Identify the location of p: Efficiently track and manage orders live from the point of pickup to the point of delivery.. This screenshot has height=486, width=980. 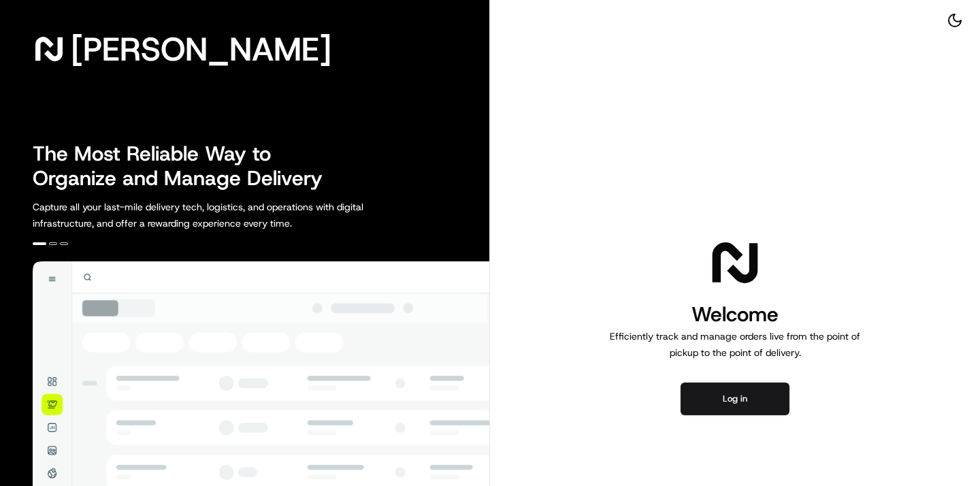
(735, 345).